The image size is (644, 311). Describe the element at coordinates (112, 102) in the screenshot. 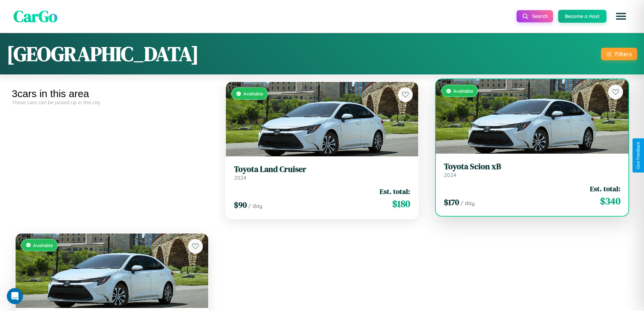

I see `div: These cars can be picked up in this city.` at that location.